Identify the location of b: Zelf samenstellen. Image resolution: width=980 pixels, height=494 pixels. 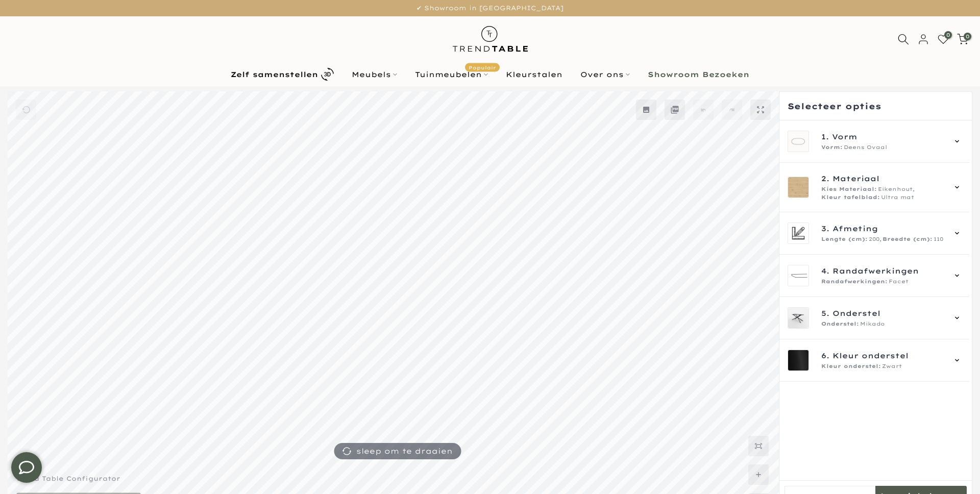
(274, 74).